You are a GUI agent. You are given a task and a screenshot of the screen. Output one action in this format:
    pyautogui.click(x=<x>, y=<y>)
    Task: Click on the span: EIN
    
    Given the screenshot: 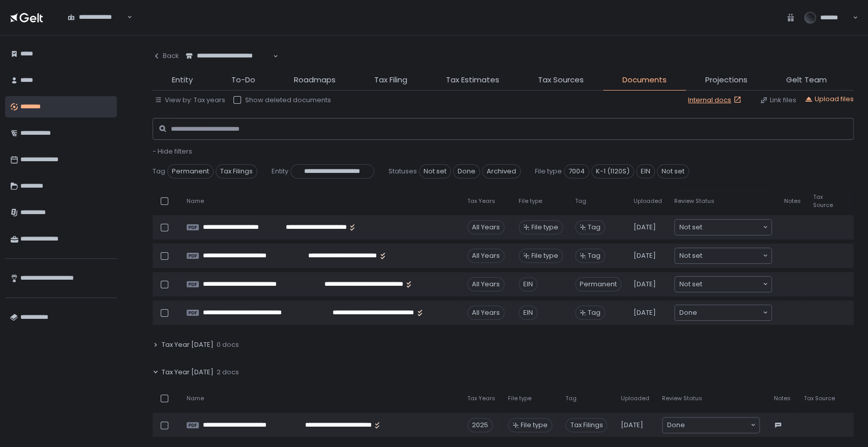 What is the action you would take?
    pyautogui.click(x=645, y=172)
    